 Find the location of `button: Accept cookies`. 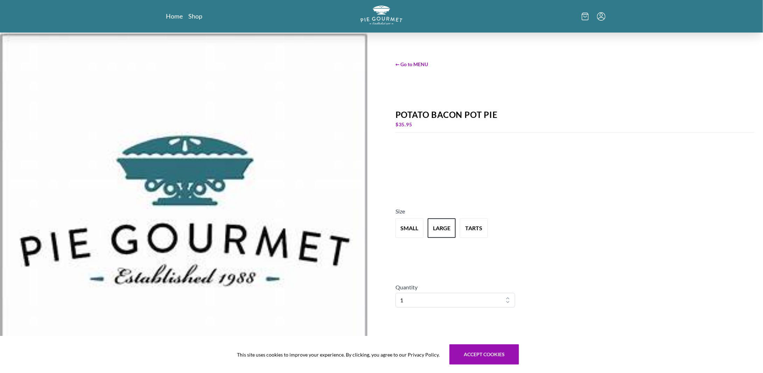

button: Accept cookies is located at coordinates (484, 354).